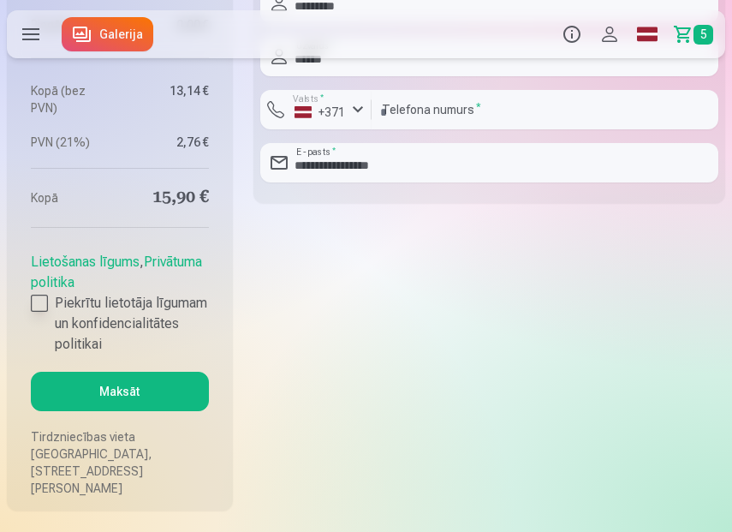 The height and width of the screenshot is (532, 732). What do you see at coordinates (85, 261) in the screenshot?
I see `a: Lietošanas līgums` at bounding box center [85, 261].